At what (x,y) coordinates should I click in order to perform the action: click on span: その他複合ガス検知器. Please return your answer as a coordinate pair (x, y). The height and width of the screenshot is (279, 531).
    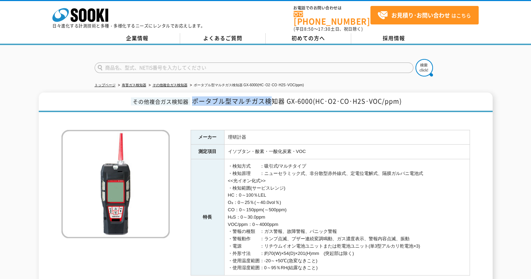
    Looking at the image, I should click on (161, 101).